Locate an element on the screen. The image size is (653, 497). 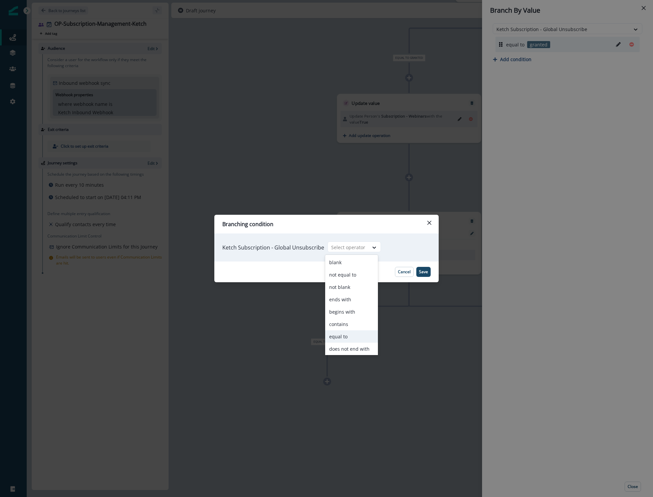
div: blank is located at coordinates (351, 262).